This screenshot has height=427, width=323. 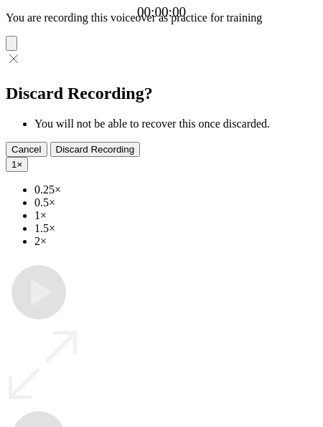 I want to click on li: 0.25×, so click(x=176, y=190).